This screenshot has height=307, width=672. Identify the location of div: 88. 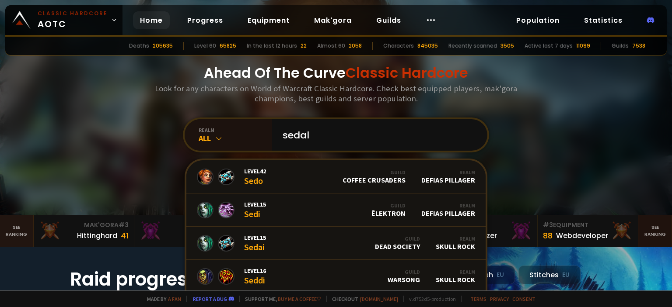
(547, 236).